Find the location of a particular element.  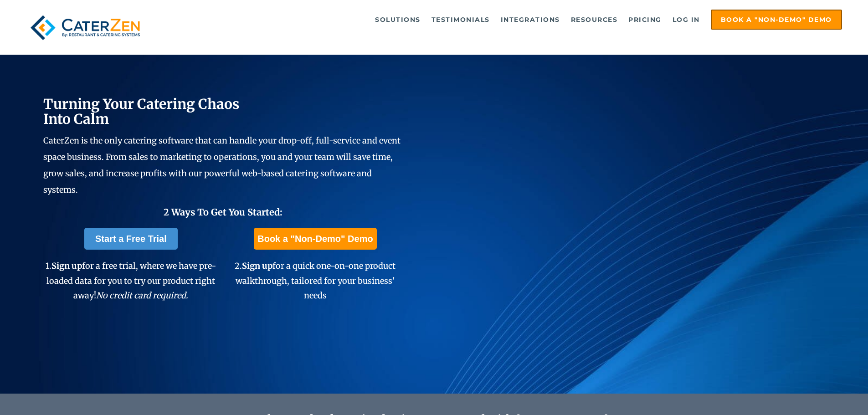

img: caterzen is located at coordinates (85, 27).